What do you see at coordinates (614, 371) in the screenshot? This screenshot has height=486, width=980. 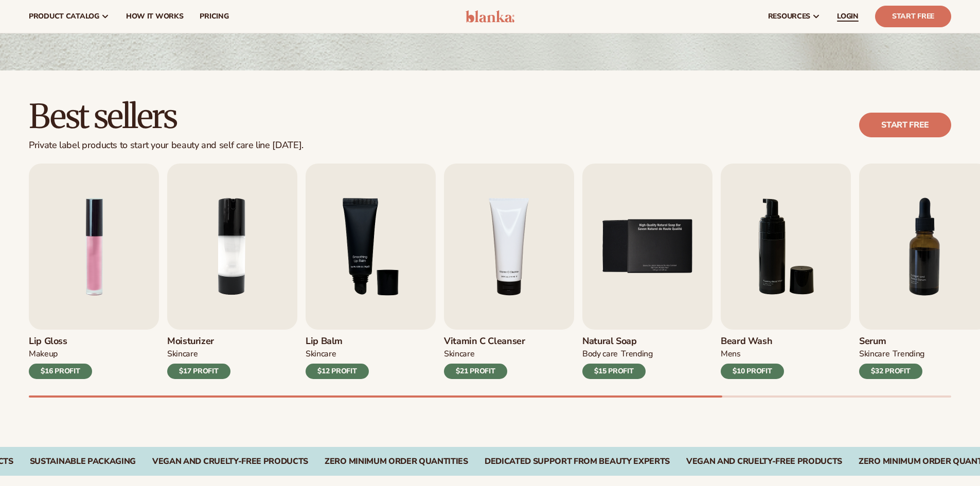 I see `div: $15 PROFIT` at bounding box center [614, 371].